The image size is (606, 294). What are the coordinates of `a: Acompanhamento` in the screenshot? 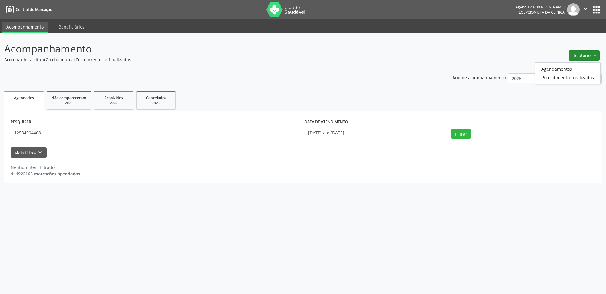 It's located at (25, 27).